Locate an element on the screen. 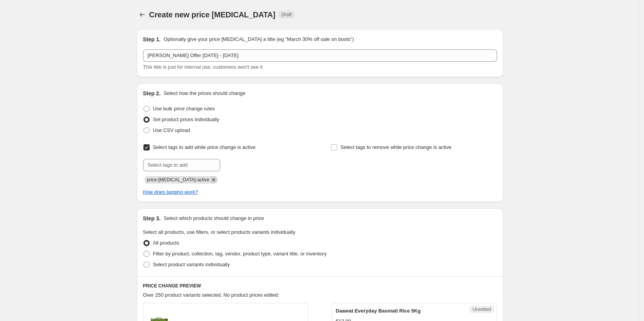  span: Unedited is located at coordinates (482, 310).